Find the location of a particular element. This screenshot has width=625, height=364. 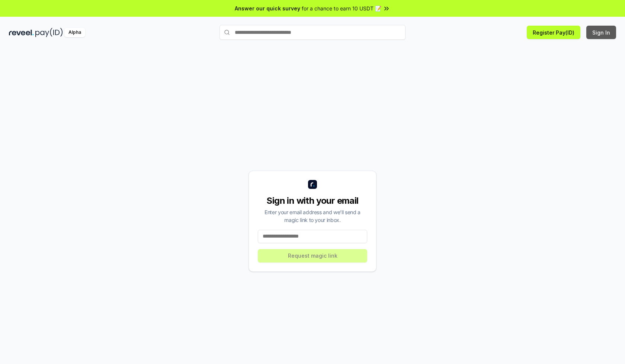

img: reveel_dark is located at coordinates (21, 32).